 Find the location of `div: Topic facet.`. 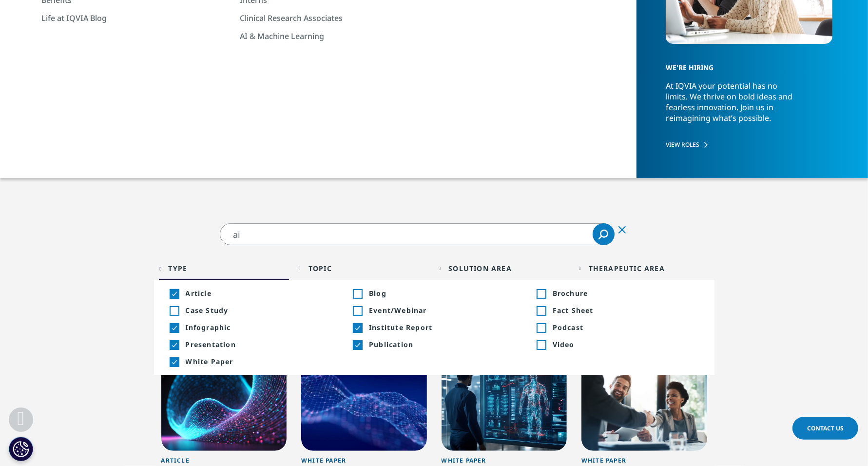

div: Topic facet. is located at coordinates (320, 268).